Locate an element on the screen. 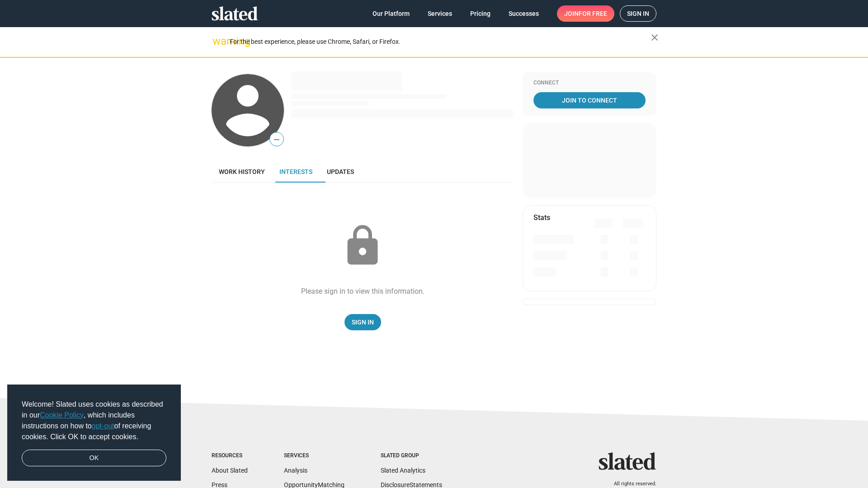 The image size is (868, 488). div: cookieconsent is located at coordinates (94, 433).